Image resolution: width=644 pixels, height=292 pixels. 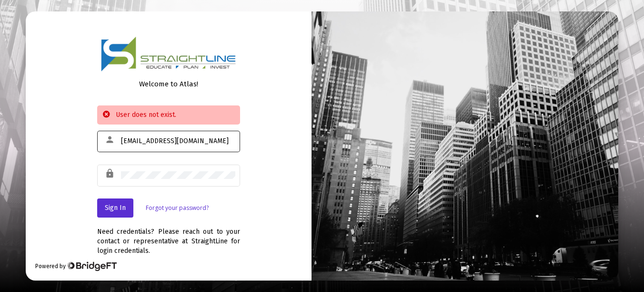 I want to click on div: Welcome to Atlas!, so click(x=168, y=84).